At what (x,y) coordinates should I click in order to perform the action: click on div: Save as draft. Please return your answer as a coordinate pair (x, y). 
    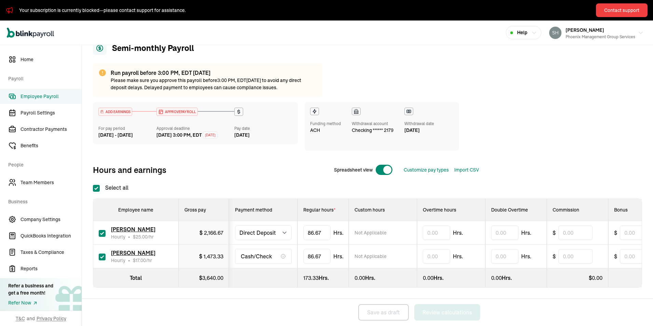
    Looking at the image, I should click on (384, 312).